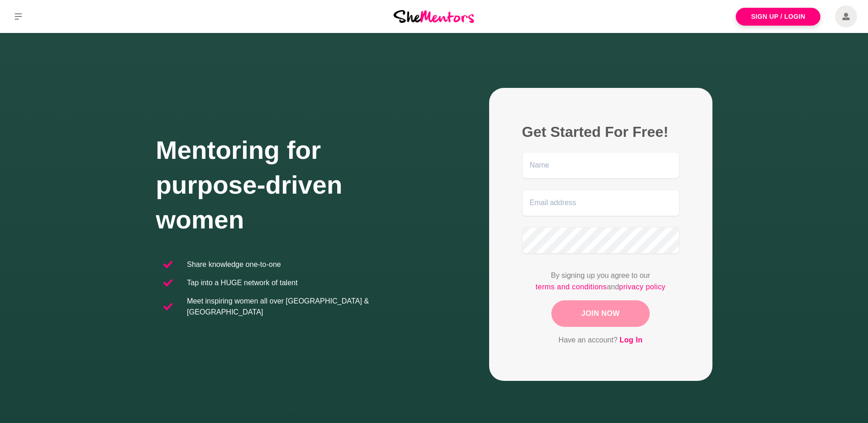 Image resolution: width=868 pixels, height=423 pixels. What do you see at coordinates (242, 283) in the screenshot?
I see `p: Tap into a HUGE network of talent` at bounding box center [242, 283].